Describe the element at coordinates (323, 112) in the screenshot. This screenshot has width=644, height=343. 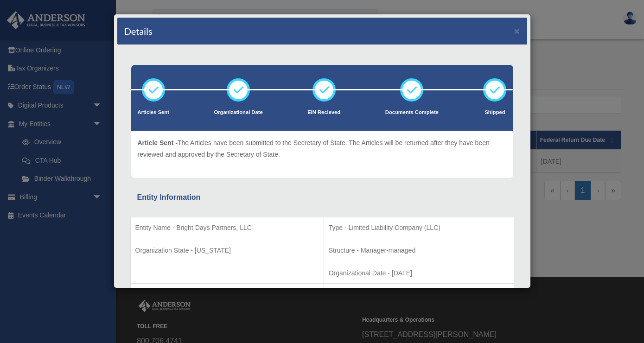
I see `p: EIN Recieved` at that location.